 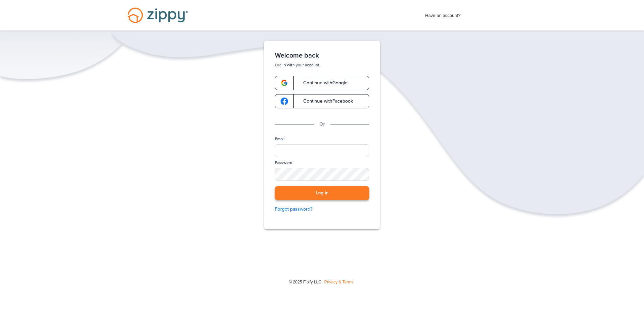 I want to click on span: Have an account?, so click(x=443, y=14).